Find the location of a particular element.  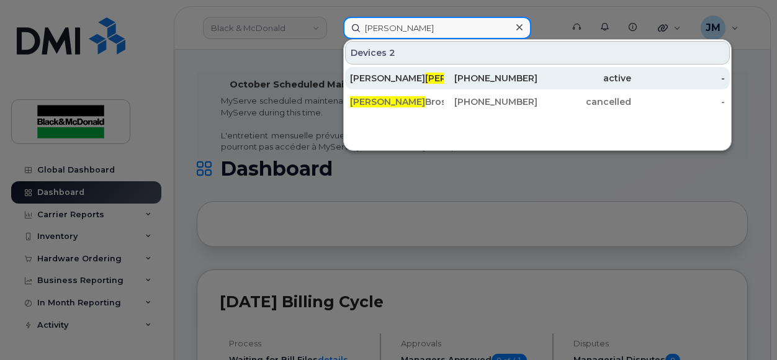

span: 2 is located at coordinates (392, 53).